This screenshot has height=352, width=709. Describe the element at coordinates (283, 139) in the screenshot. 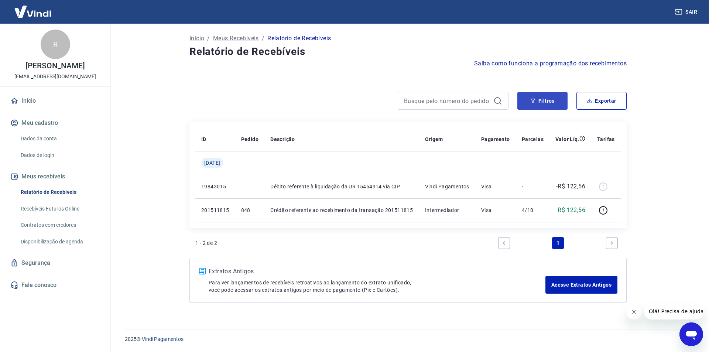

I see `p: Descrição` at that location.